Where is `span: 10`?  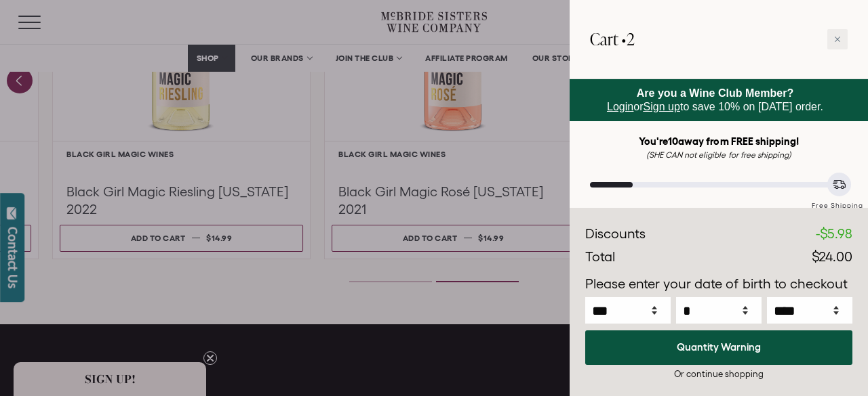
span: 10 is located at coordinates (672, 141).